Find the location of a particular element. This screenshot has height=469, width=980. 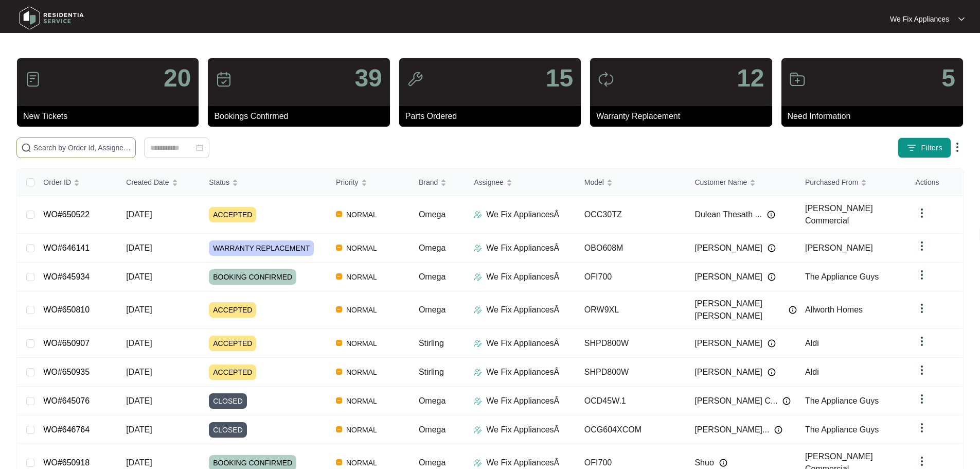

th: Assignee is located at coordinates (520, 182).